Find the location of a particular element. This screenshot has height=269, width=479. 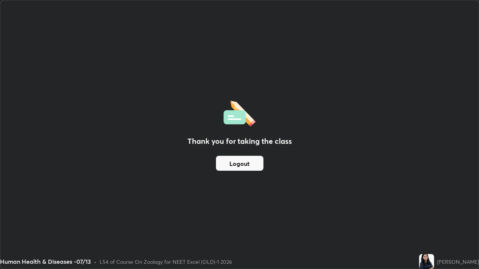

h2: Thank you for taking the class is located at coordinates (239, 141).